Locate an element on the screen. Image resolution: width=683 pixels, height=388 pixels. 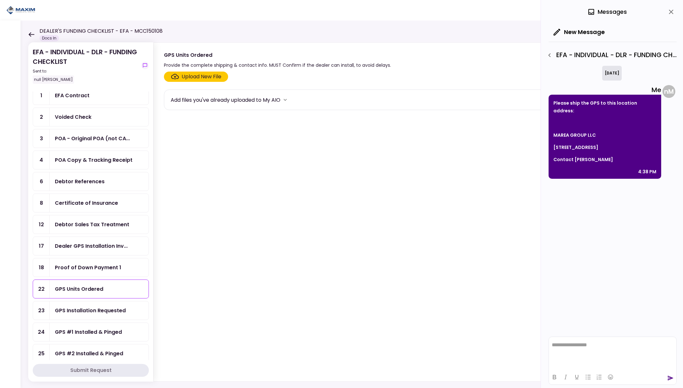
div: GPS Installation Requested is located at coordinates (90, 310).